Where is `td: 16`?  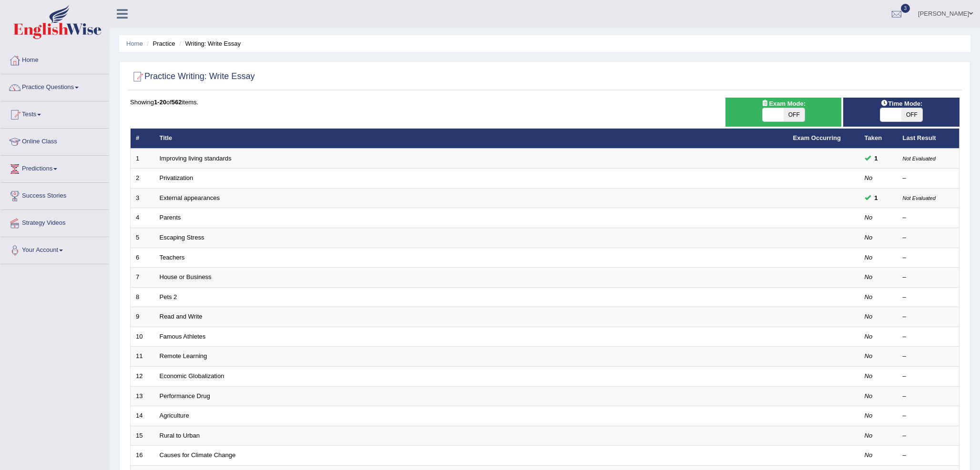 td: 16 is located at coordinates (142, 456).